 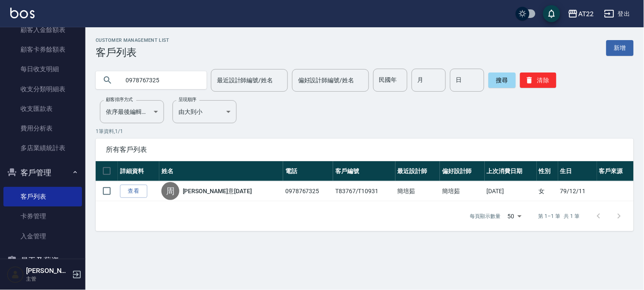 What do you see at coordinates (365, 150) in the screenshot?
I see `span: 所有客戶列表` at bounding box center [365, 150].